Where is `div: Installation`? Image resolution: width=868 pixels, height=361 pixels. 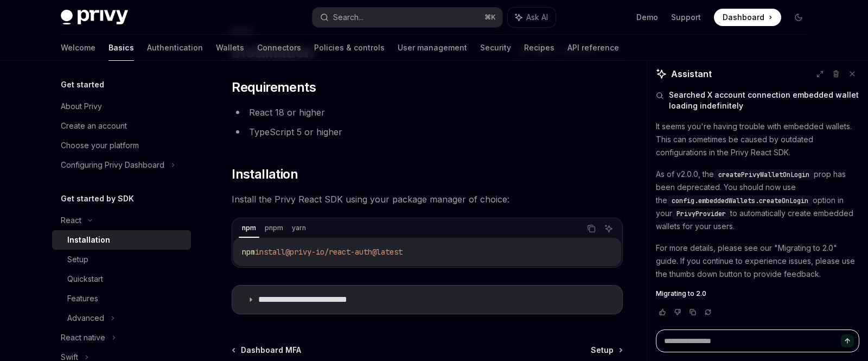
div: Installation is located at coordinates (89, 240).